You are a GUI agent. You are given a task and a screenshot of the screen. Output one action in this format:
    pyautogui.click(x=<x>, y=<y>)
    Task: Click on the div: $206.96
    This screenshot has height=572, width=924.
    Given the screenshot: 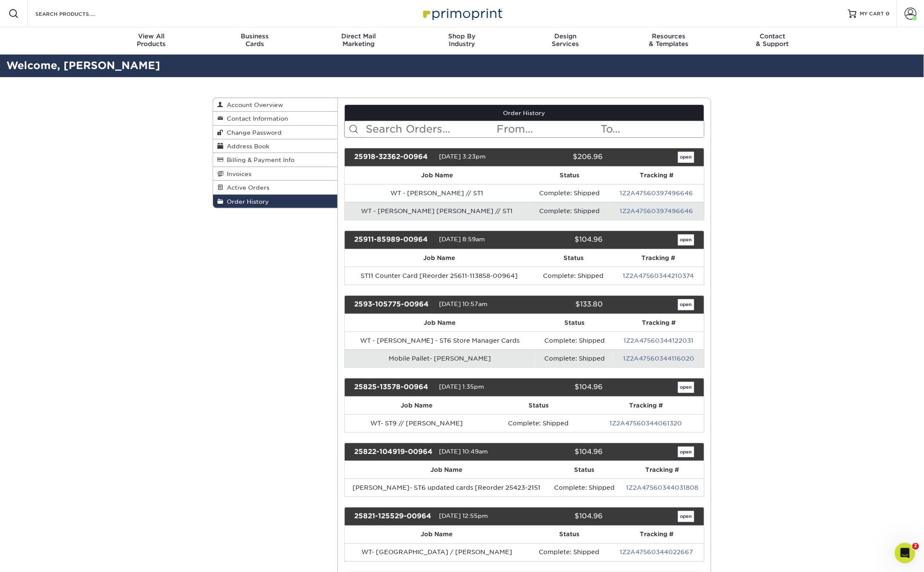 What is the action you would take?
    pyautogui.click(x=564, y=157)
    